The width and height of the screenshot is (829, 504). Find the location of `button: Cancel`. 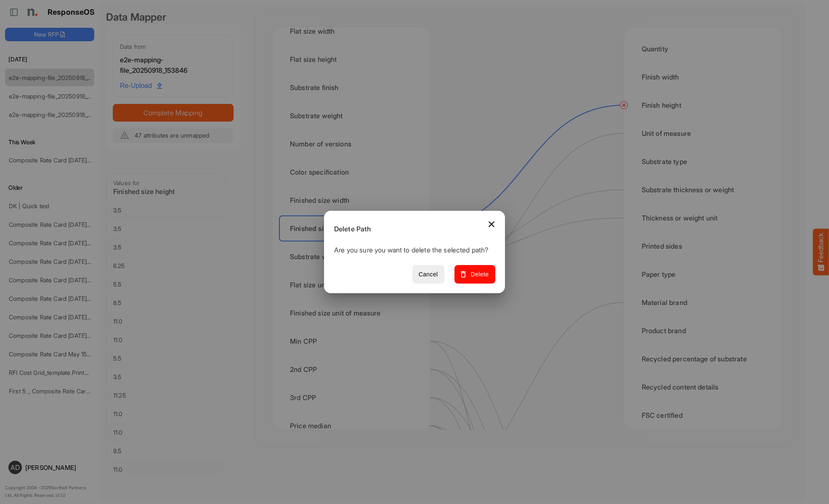

button: Cancel is located at coordinates (428, 275).